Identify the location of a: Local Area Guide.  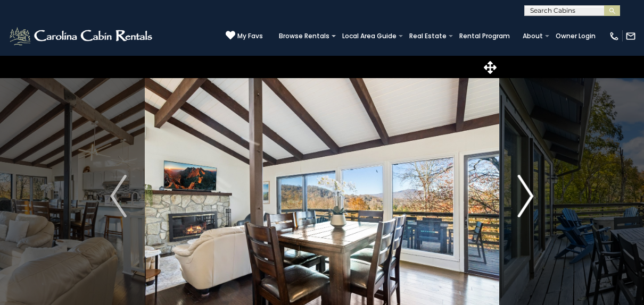
(370, 36).